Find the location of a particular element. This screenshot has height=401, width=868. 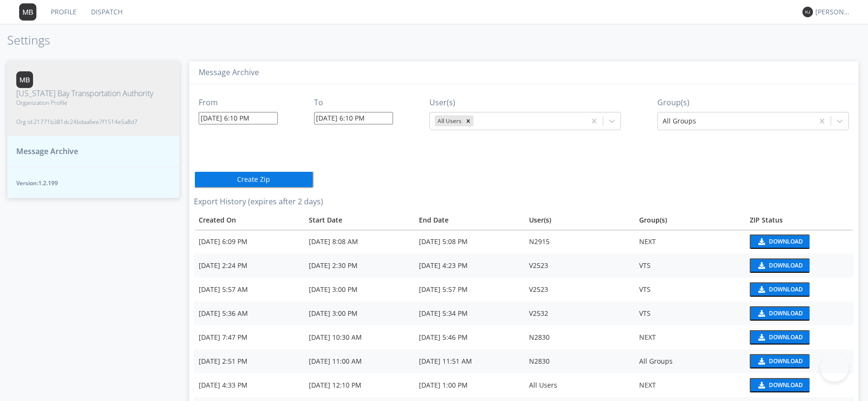

h3: From is located at coordinates (238, 103).